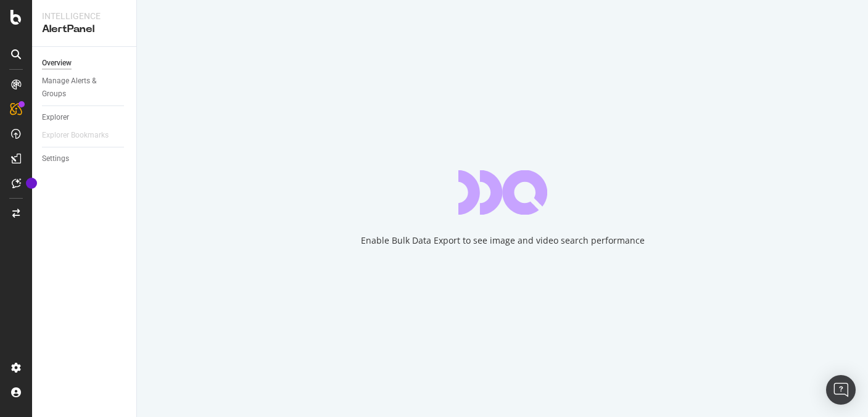 The image size is (868, 417). Describe the element at coordinates (56, 159) in the screenshot. I see `div: Settings` at that location.